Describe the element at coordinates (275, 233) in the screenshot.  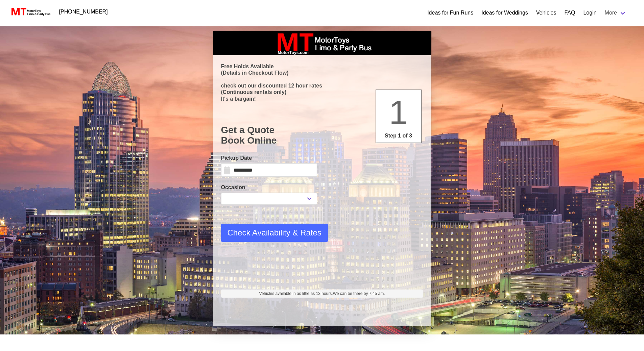
I see `span: Check Availability & Rates` at that location.